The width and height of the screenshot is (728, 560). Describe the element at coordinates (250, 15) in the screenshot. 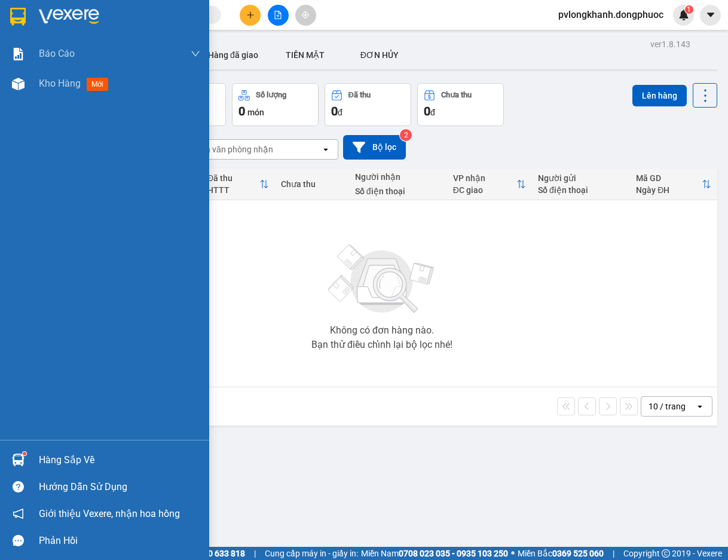

I see `button: plus` at that location.